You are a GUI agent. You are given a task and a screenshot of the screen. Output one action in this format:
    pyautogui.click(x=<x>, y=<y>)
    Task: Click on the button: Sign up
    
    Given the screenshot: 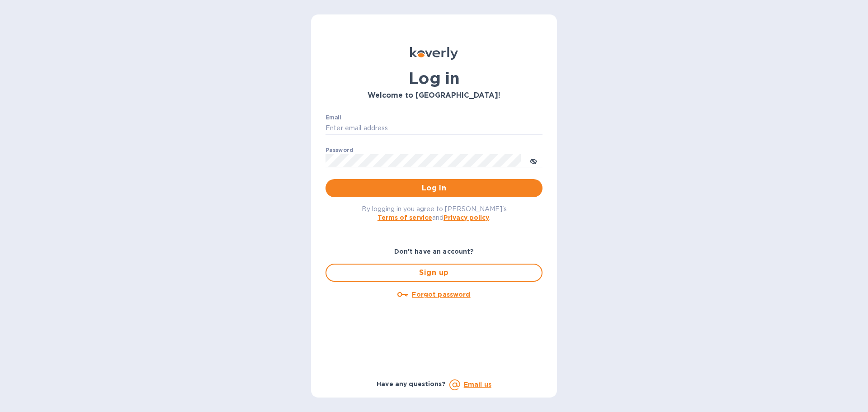 What is the action you would take?
    pyautogui.click(x=434, y=273)
    